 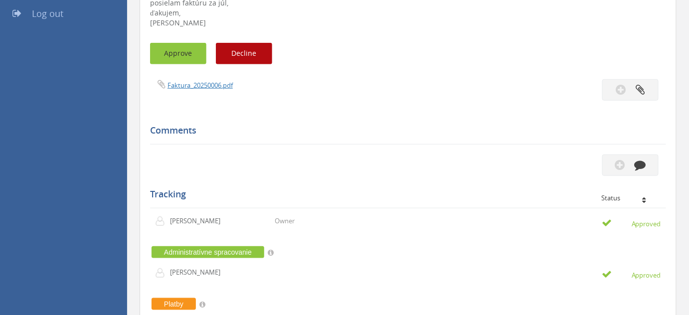 What do you see at coordinates (404, 194) in the screenshot?
I see `h5: Tracking` at bounding box center [404, 194].